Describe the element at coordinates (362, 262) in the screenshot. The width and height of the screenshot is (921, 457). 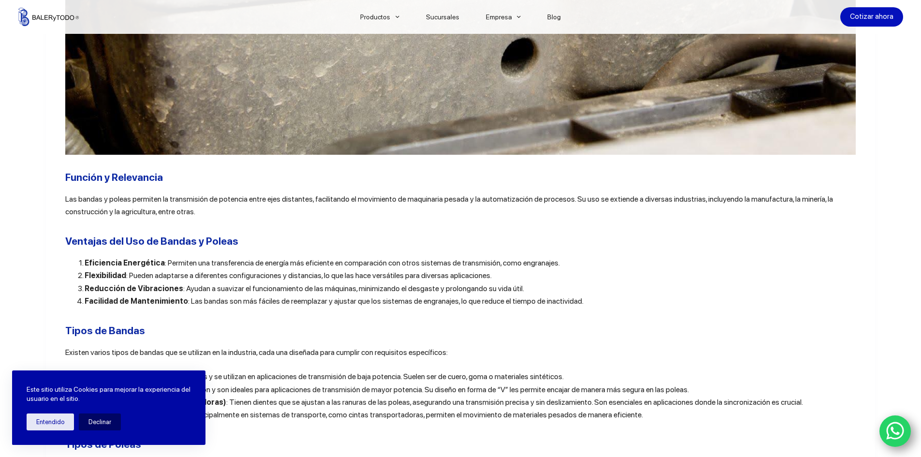
I see `span: : Permiten una transferencia de energía más eficiente en comparación con otros sistemas de transm...` at that location.